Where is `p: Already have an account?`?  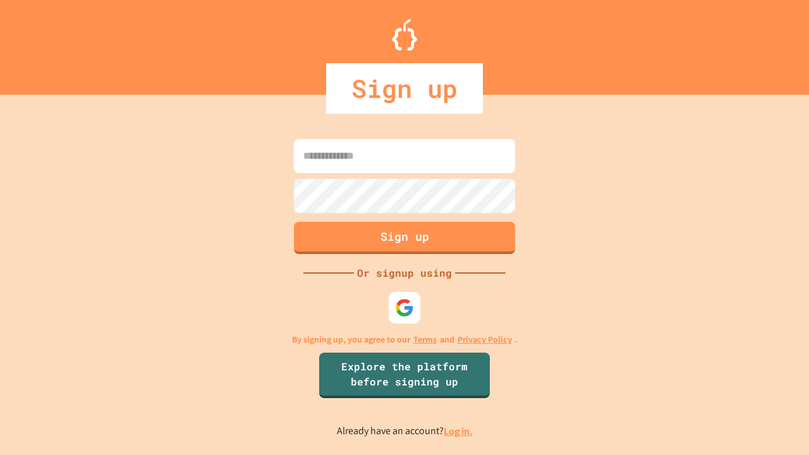 p: Already have an account? is located at coordinates (404, 431).